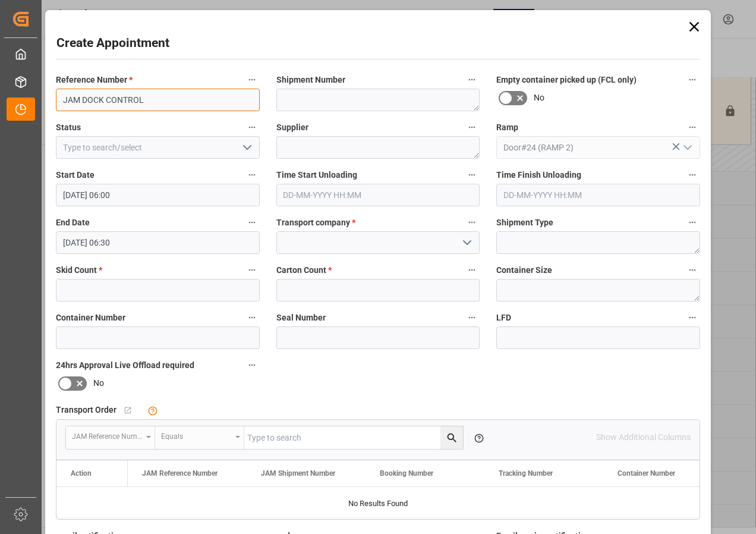 The image size is (756, 534). Describe the element at coordinates (252, 127) in the screenshot. I see `button: Status` at that location.